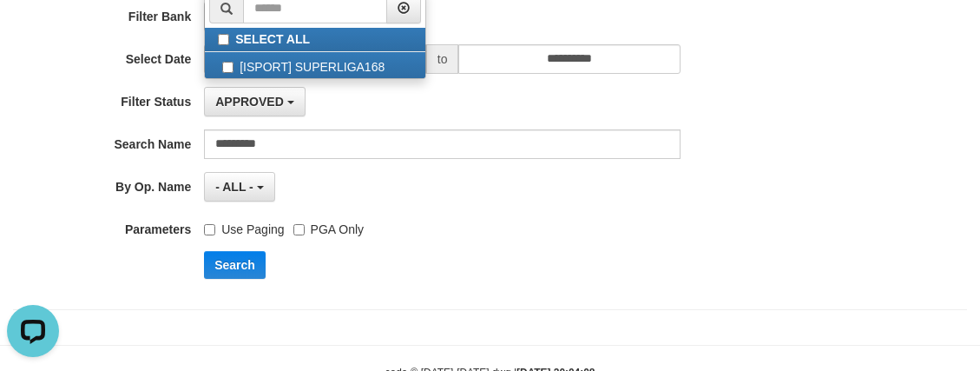 This screenshot has height=371, width=980. What do you see at coordinates (249, 102) in the screenshot?
I see `span: APPROVED` at bounding box center [249, 102].